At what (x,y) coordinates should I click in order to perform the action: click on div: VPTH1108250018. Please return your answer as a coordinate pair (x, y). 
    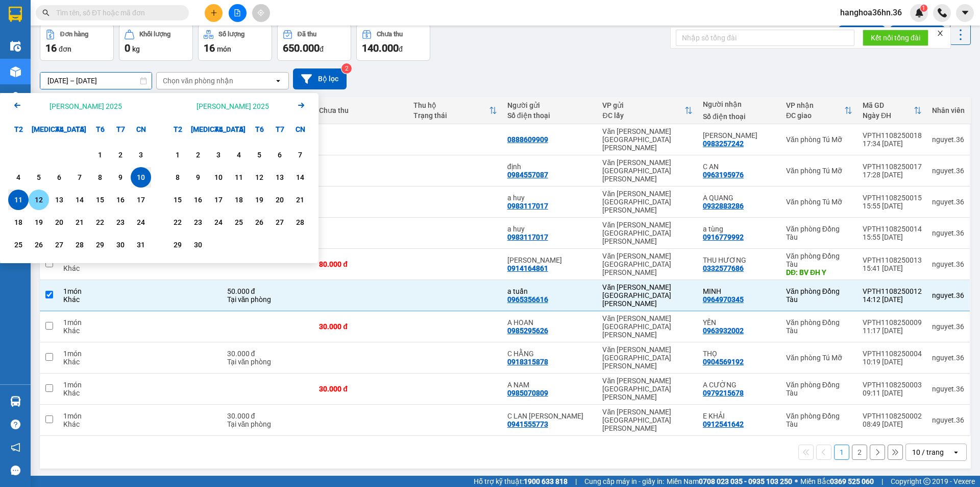
    Looking at the image, I should click on (892, 135).